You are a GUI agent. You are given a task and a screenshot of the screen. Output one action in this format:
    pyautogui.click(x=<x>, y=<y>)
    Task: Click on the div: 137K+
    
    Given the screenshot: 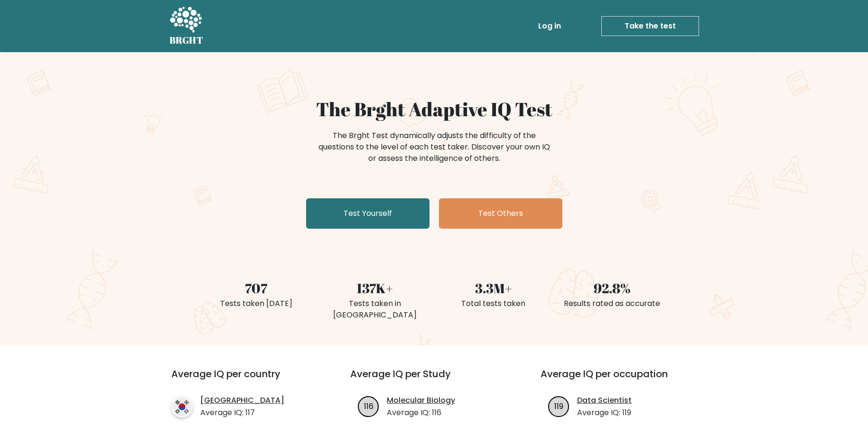 What is the action you would take?
    pyautogui.click(x=375, y=288)
    